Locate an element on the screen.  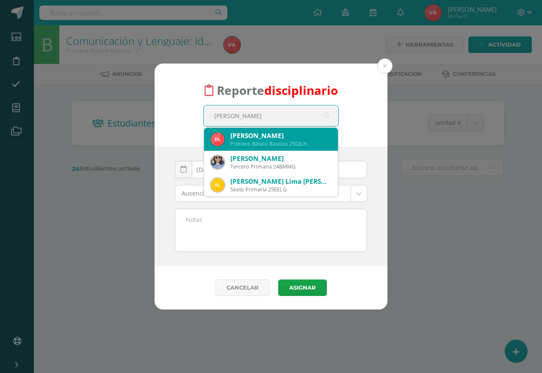
input: Busca un estudiante aquí... is located at coordinates (271, 116).